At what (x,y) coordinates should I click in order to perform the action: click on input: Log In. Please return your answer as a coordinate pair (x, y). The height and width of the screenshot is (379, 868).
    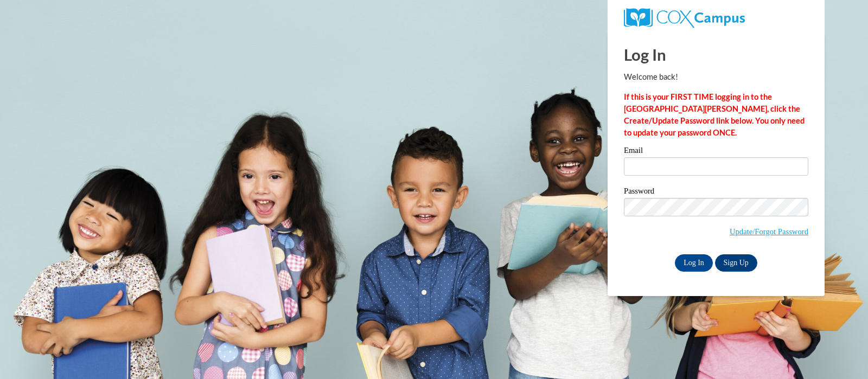
    Looking at the image, I should click on (694, 263).